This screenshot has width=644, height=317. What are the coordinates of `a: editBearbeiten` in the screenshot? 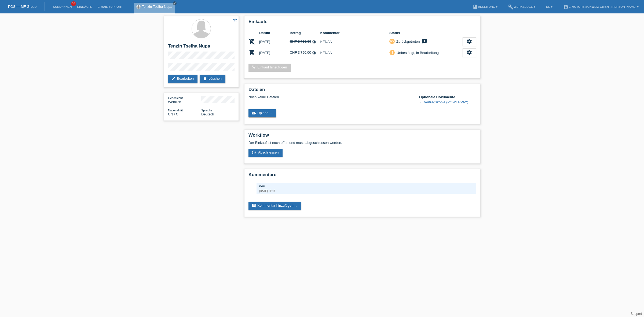 It's located at (183, 79).